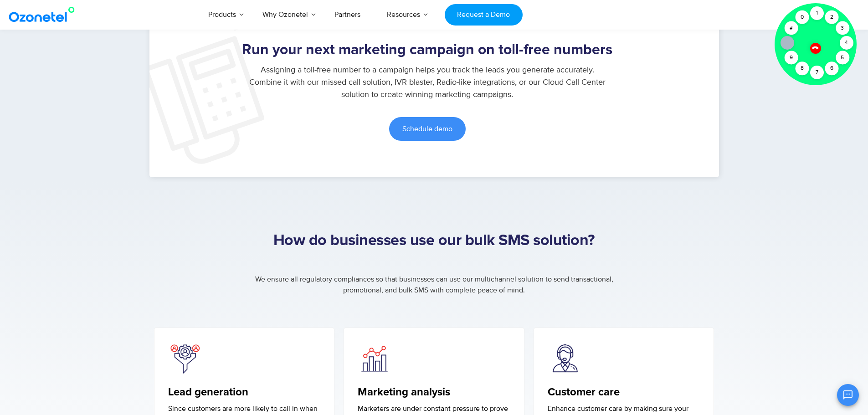 This screenshot has width=868, height=415. Describe the element at coordinates (832, 18) in the screenshot. I see `div: 2` at that location.